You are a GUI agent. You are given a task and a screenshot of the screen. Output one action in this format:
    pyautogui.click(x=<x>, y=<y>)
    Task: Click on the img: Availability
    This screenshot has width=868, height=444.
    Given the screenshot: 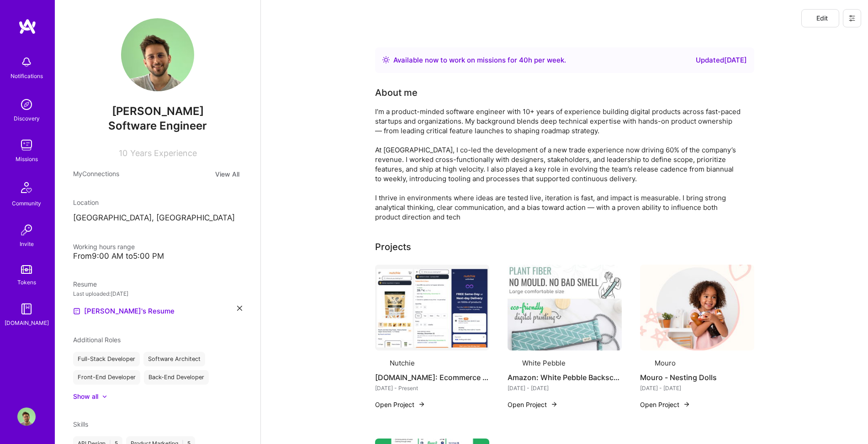 What is the action you would take?
    pyautogui.click(x=386, y=60)
    